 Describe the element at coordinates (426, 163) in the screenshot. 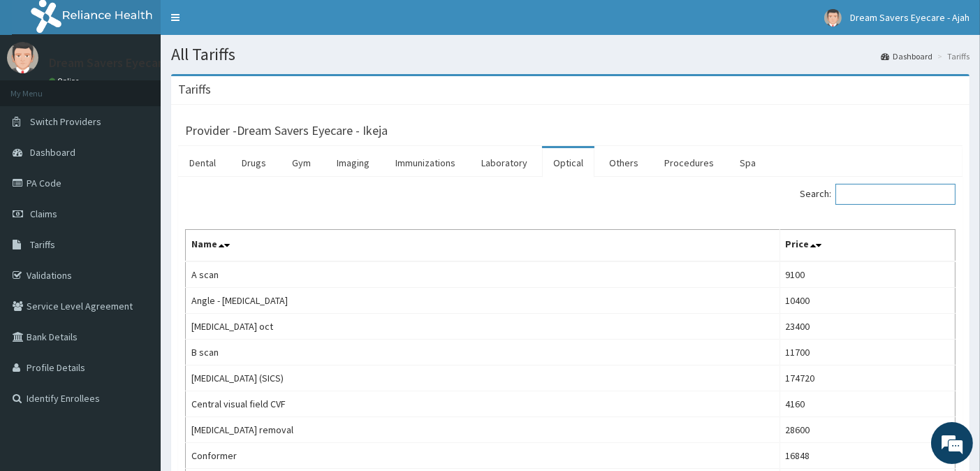

I see `a: Immunizations` at that location.